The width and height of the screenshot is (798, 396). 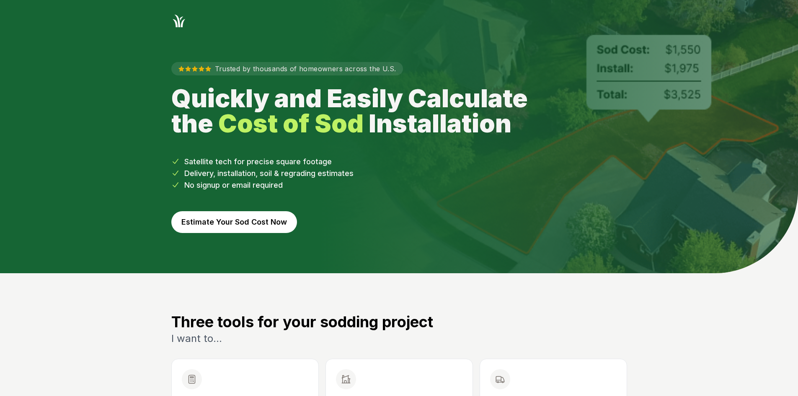 I want to click on strong: Cost of Sod, so click(x=291, y=123).